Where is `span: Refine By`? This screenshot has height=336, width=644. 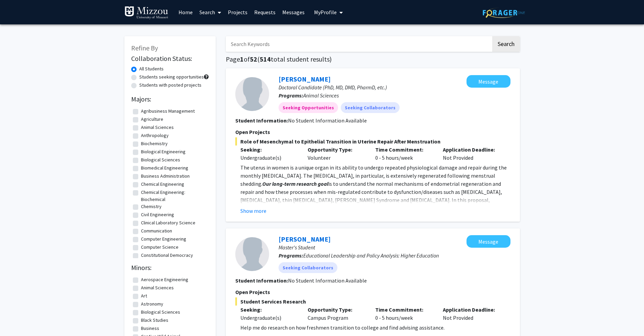
span: Refine By is located at coordinates (145, 48).